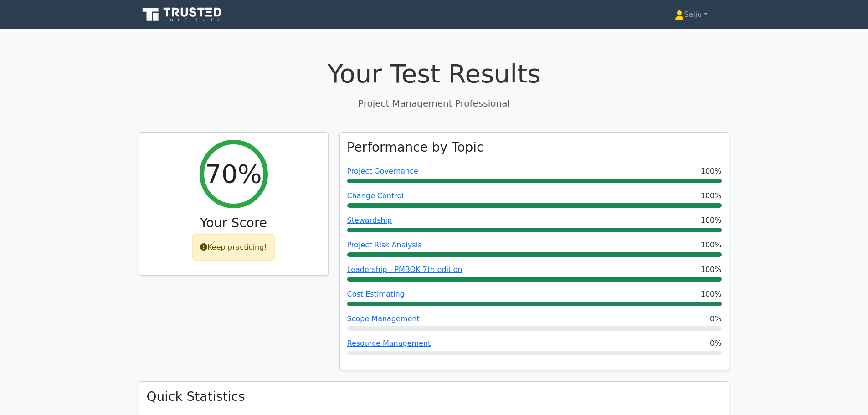 This screenshot has width=868, height=415. I want to click on p: Project Management Professional, so click(434, 103).